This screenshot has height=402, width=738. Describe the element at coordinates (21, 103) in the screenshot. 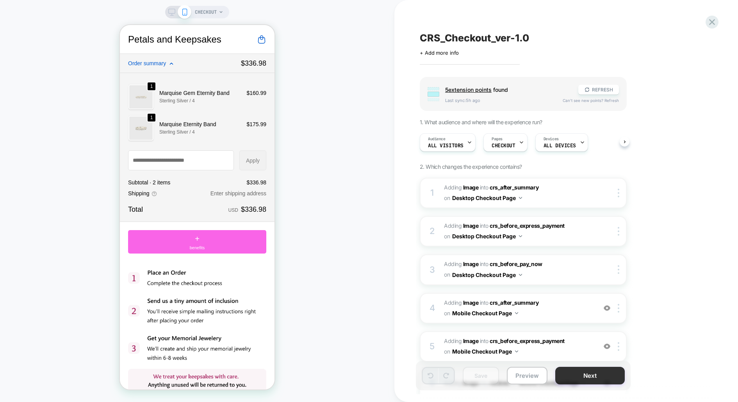

I see `img: Marquise Eternity Band` at that location.